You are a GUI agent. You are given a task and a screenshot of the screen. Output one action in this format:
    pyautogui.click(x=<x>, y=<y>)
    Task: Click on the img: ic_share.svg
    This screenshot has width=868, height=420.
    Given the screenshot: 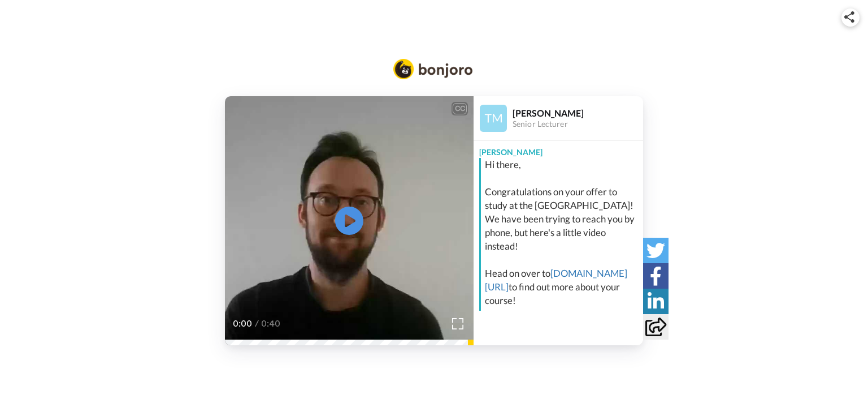 What is the action you would take?
    pyautogui.click(x=850, y=17)
    